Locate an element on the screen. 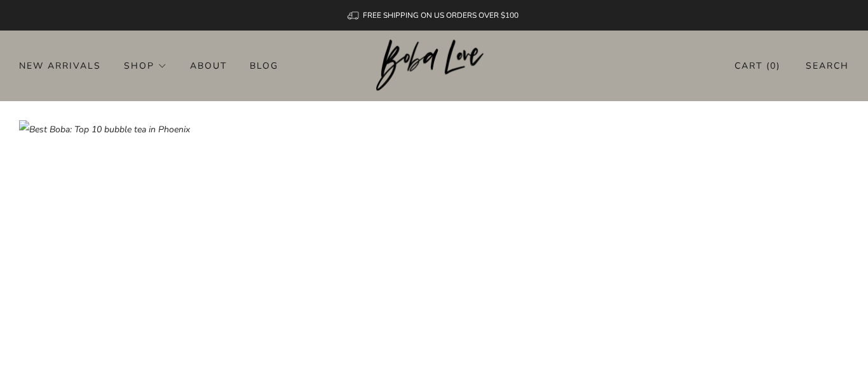  a: Cart is located at coordinates (758, 65).